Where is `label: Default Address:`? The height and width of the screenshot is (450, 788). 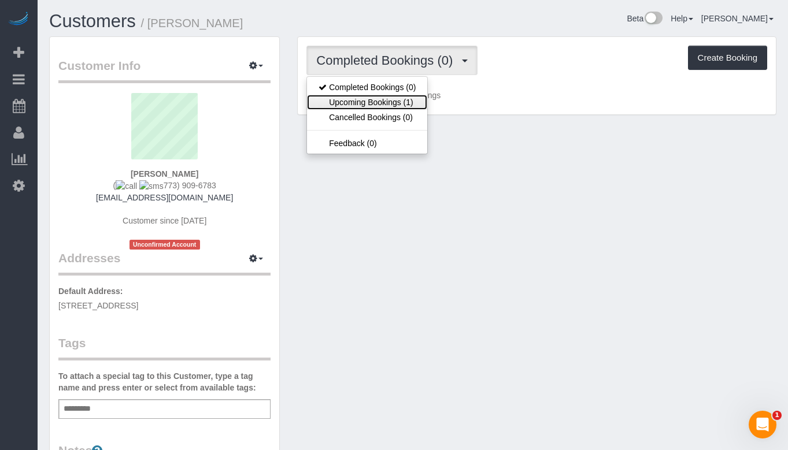 label: Default Address: is located at coordinates (91, 291).